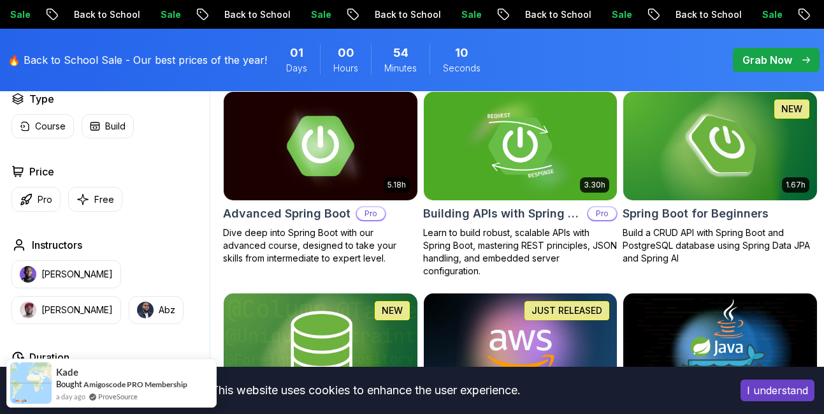 Image resolution: width=824 pixels, height=414 pixels. Describe the element at coordinates (41, 171) in the screenshot. I see `h2: Price` at that location.